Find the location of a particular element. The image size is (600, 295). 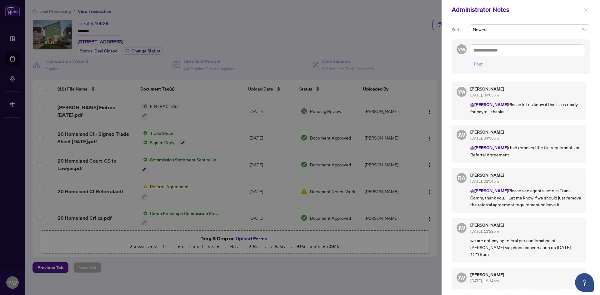

div: Administrator Notes is located at coordinates (517, 10).